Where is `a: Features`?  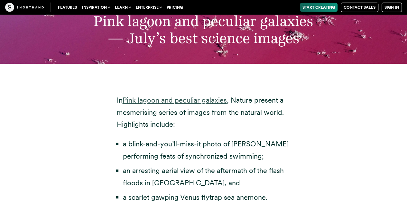
a: Features is located at coordinates (67, 7).